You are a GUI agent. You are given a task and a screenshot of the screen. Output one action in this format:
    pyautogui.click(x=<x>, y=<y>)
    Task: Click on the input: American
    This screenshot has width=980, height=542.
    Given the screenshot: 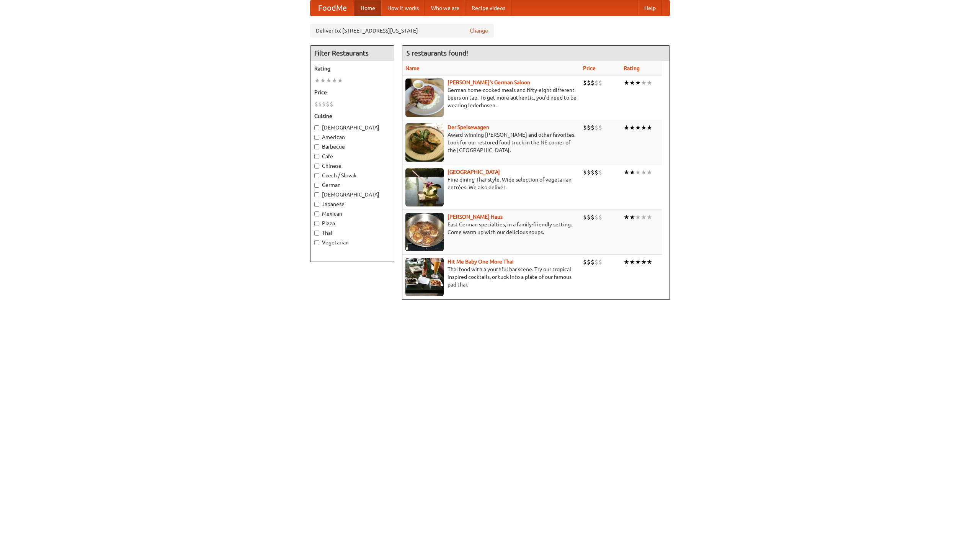 What is the action you would take?
    pyautogui.click(x=317, y=137)
    